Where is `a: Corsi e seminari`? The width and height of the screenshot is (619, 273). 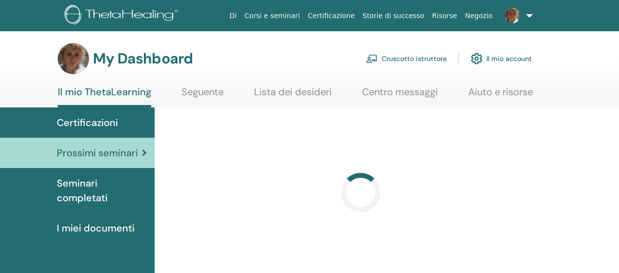
a: Corsi e seminari is located at coordinates (272, 16).